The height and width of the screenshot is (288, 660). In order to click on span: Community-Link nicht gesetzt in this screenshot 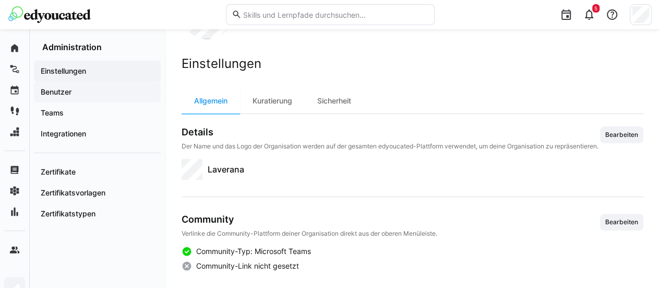, I will do `click(247, 266)`.